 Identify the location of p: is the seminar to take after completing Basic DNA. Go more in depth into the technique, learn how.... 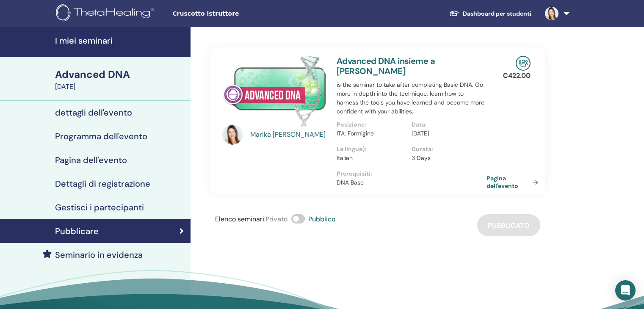
(412, 98).